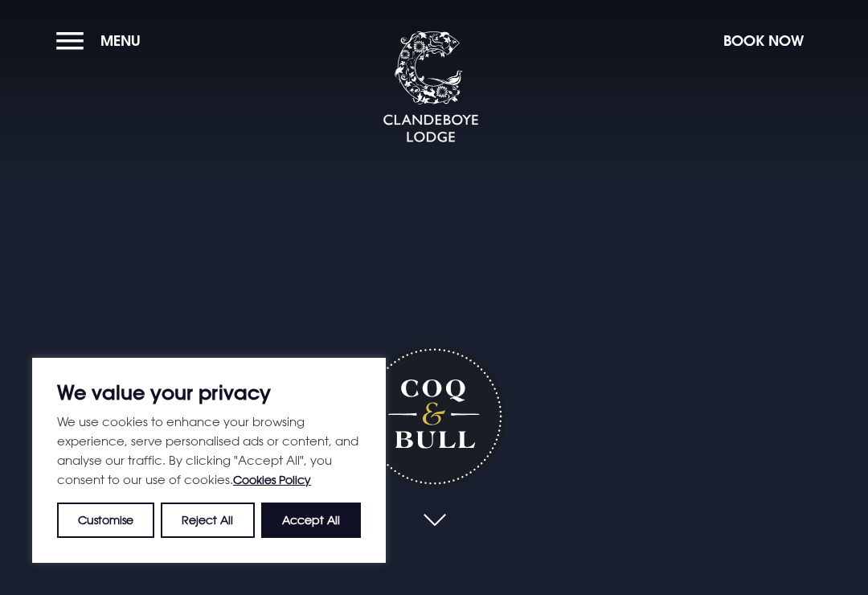 Image resolution: width=868 pixels, height=595 pixels. I want to click on p: We use cookies to enhance your browsing experience, serve personalised ads or content, and analys..., so click(209, 450).